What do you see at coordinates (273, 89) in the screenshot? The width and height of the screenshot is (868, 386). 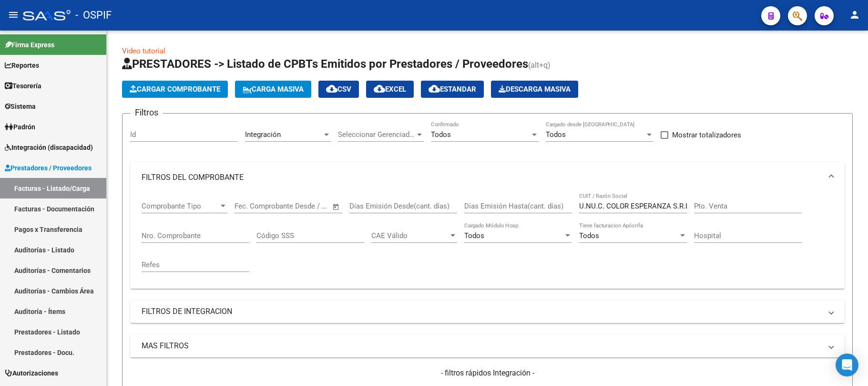 I see `span: Carga Masiva` at bounding box center [273, 89].